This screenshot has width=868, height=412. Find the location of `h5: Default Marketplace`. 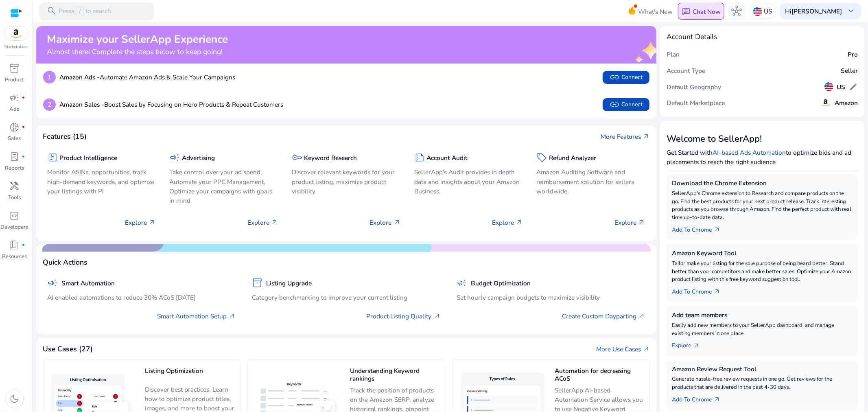

h5: Default Marketplace is located at coordinates (696, 103).